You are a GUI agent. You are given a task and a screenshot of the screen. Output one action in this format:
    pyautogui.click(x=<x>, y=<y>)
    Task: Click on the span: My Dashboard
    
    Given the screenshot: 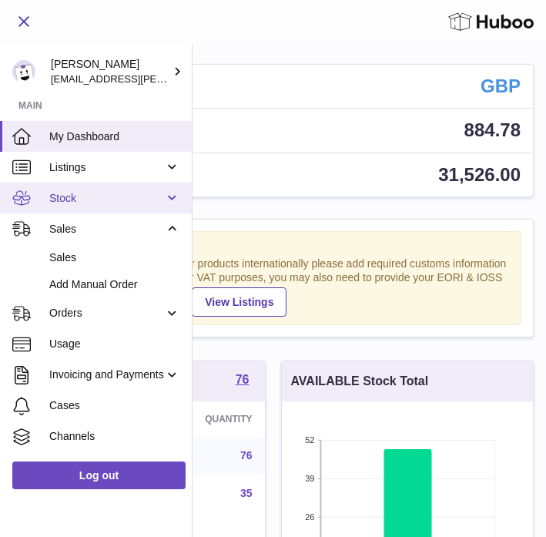 What is the action you would take?
    pyautogui.click(x=115, y=136)
    